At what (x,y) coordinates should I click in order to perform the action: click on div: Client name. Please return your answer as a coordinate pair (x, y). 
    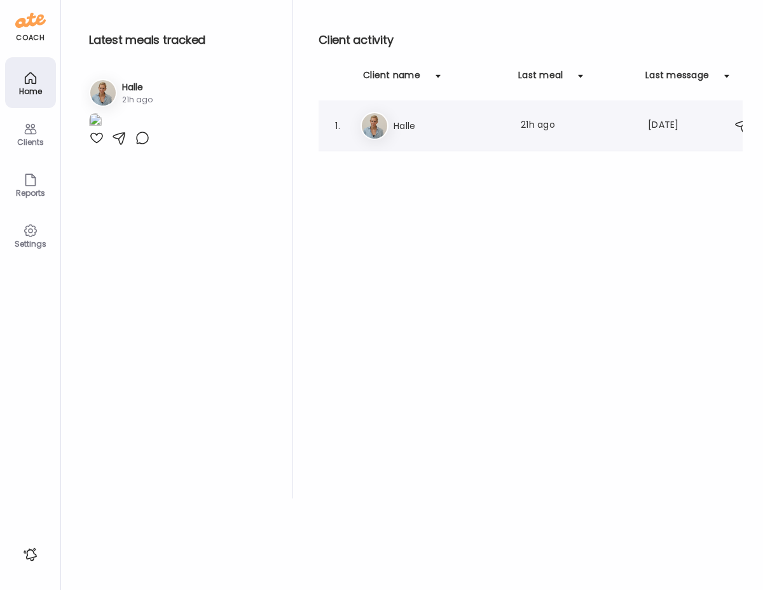
    Looking at the image, I should click on (392, 79).